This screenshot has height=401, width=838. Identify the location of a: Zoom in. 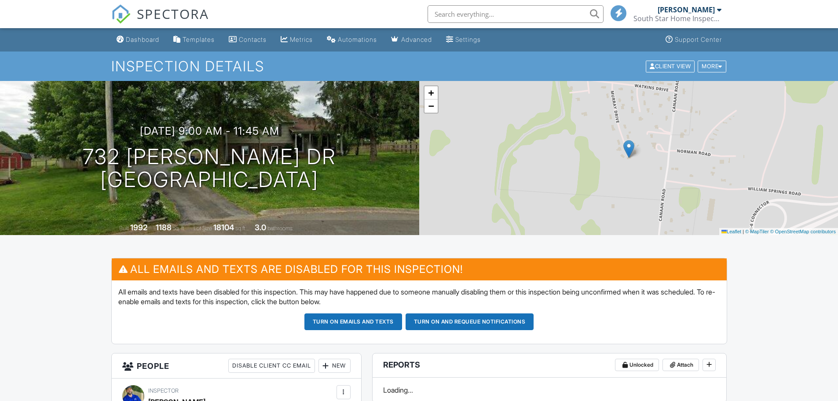
(431, 93).